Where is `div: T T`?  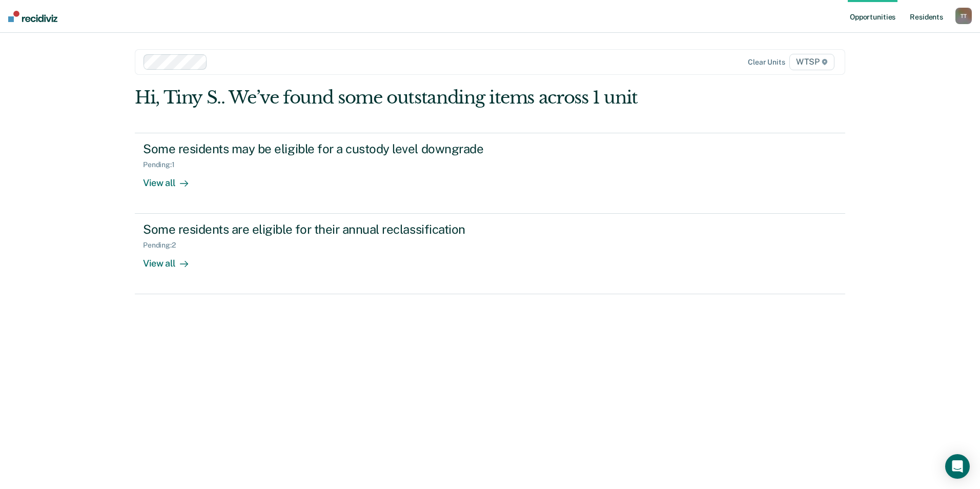
div: T T is located at coordinates (964, 16).